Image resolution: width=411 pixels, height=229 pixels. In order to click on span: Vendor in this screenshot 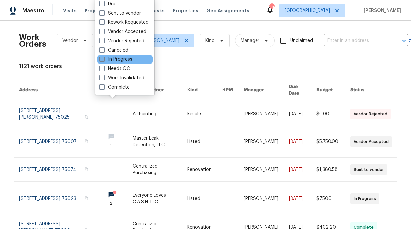, I will do `click(70, 41)`.